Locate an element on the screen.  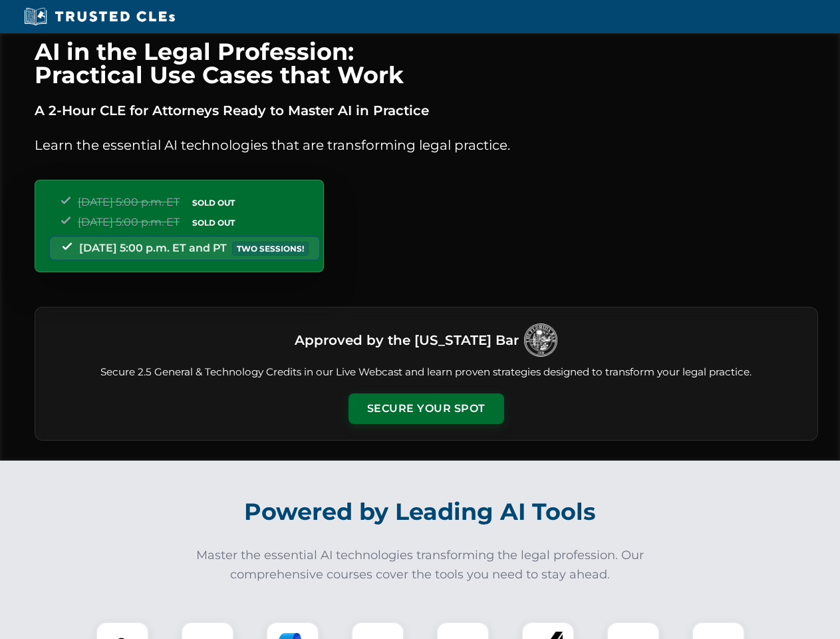
h2: Powered by Leading AI Tools is located at coordinates (420, 512).